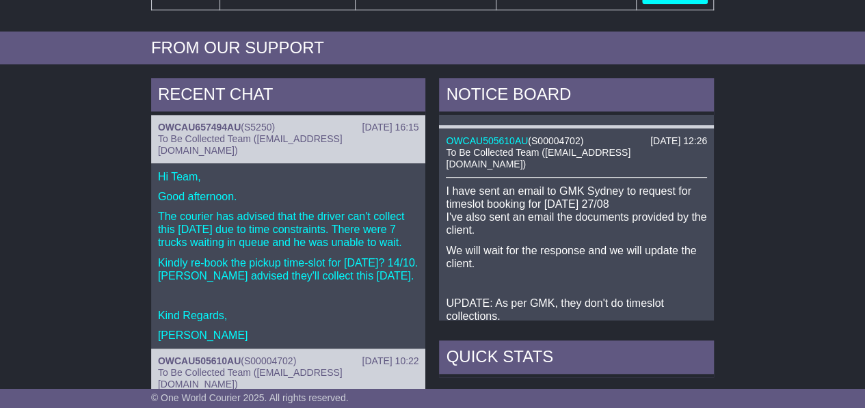  Describe the element at coordinates (288, 315) in the screenshot. I see `p: Kind Regards,` at that location.